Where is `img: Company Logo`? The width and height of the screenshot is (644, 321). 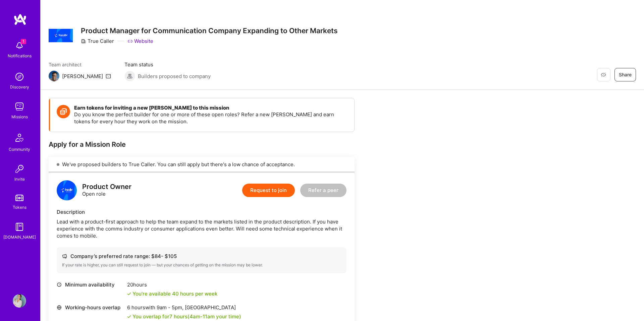 img: Company Logo is located at coordinates (61, 35).